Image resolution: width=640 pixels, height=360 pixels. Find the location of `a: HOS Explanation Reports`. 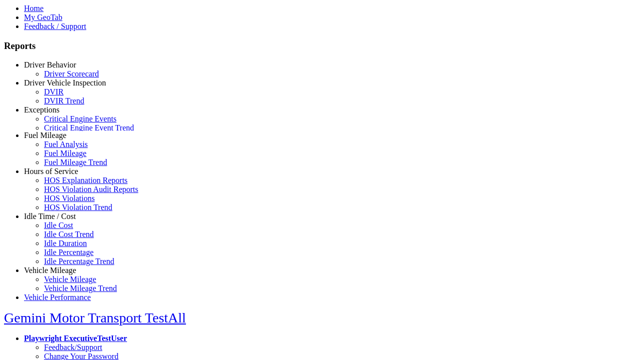

a: HOS Explanation Reports is located at coordinates (85, 180).